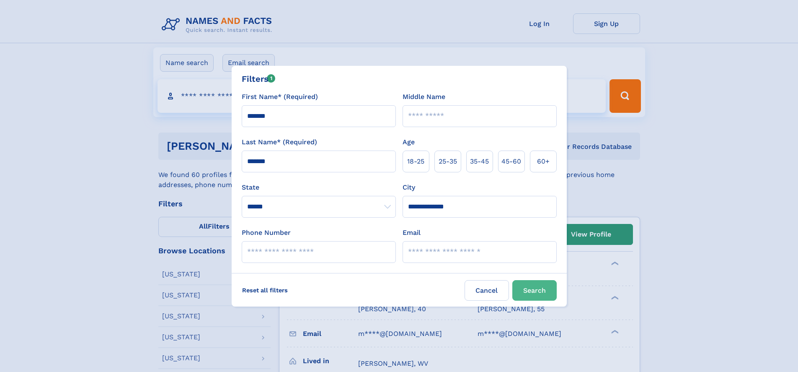 The height and width of the screenshot is (372, 798). I want to click on span: 60+, so click(543, 161).